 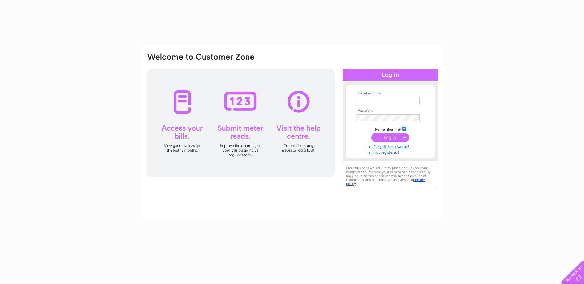 What do you see at coordinates (386, 182) in the screenshot?
I see `a: cookies policy` at bounding box center [386, 182].